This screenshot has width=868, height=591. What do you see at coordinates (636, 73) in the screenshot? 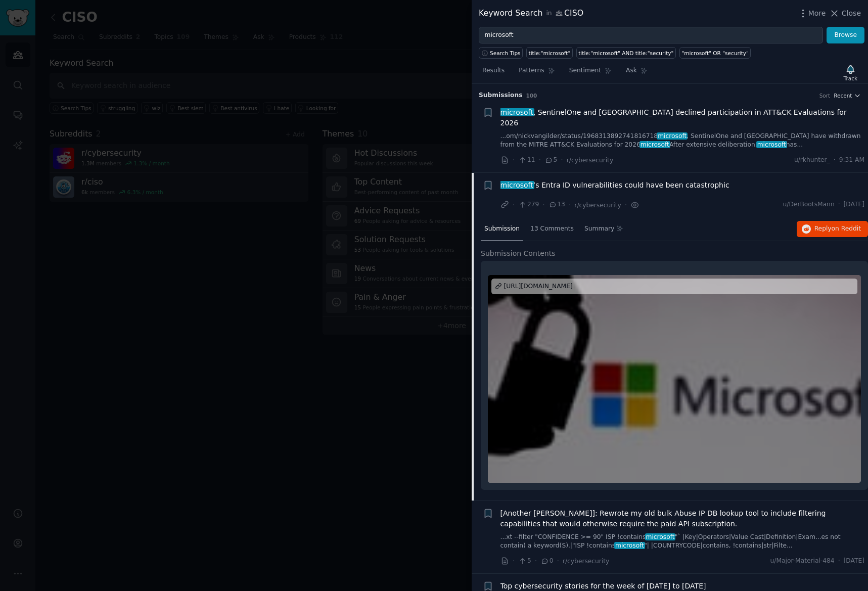
I see `a: Ask` at bounding box center [636, 73].